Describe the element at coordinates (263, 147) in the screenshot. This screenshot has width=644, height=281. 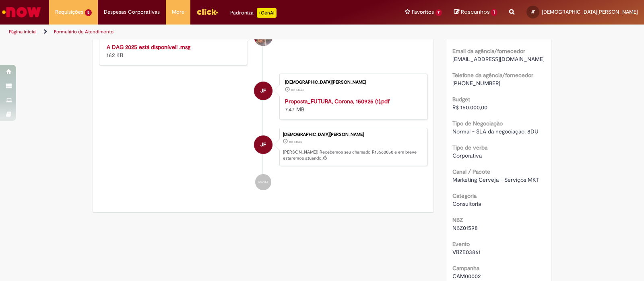
I see `li: Jaine Fonseca` at that location.